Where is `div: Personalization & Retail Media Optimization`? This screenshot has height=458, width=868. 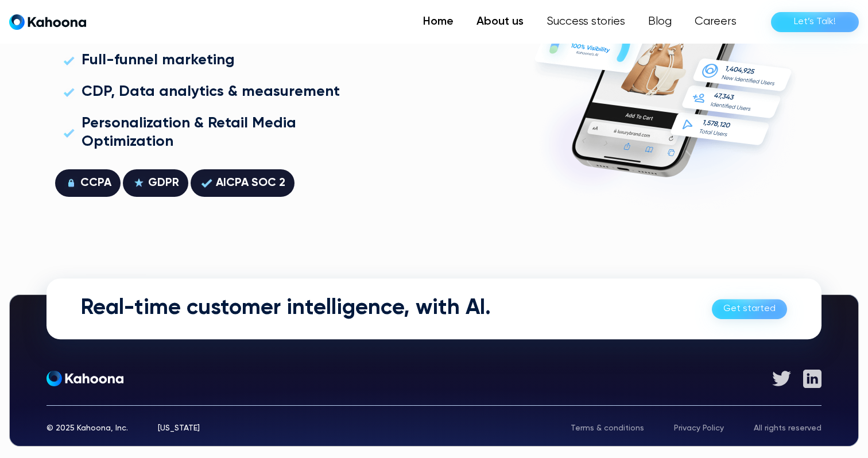
div: Personalization & Retail Media Optimization is located at coordinates (211, 133).